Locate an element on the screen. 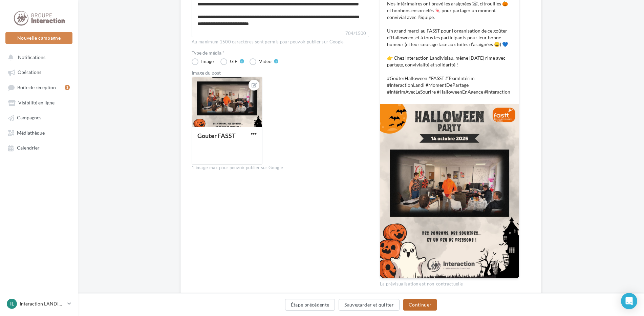 Image resolution: width=644 pixels, height=316 pixels. div: Image du post is located at coordinates (280, 73).